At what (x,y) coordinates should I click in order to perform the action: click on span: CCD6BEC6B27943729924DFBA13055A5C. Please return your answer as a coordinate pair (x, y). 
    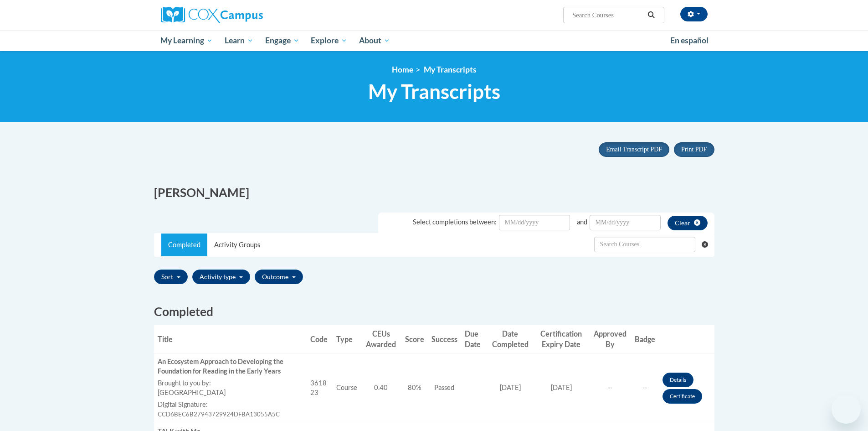
    Looking at the image, I should click on (219, 414).